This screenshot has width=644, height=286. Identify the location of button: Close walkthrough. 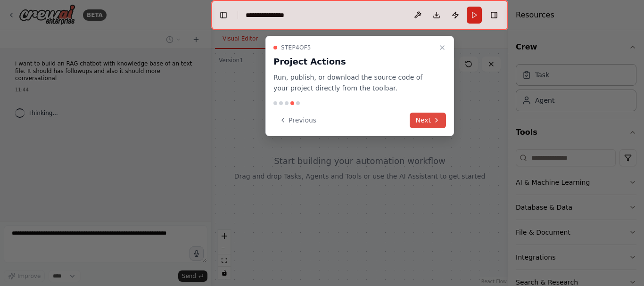
(442, 48).